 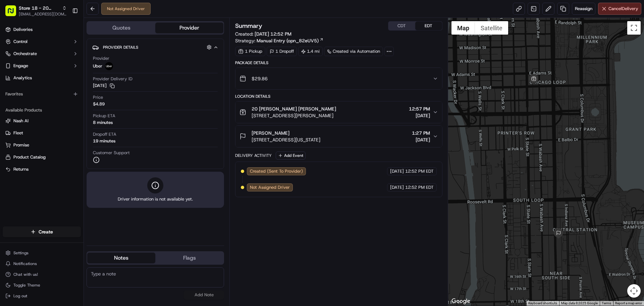 What do you see at coordinates (103, 122) in the screenshot?
I see `div: 8 minutes` at bounding box center [103, 122].